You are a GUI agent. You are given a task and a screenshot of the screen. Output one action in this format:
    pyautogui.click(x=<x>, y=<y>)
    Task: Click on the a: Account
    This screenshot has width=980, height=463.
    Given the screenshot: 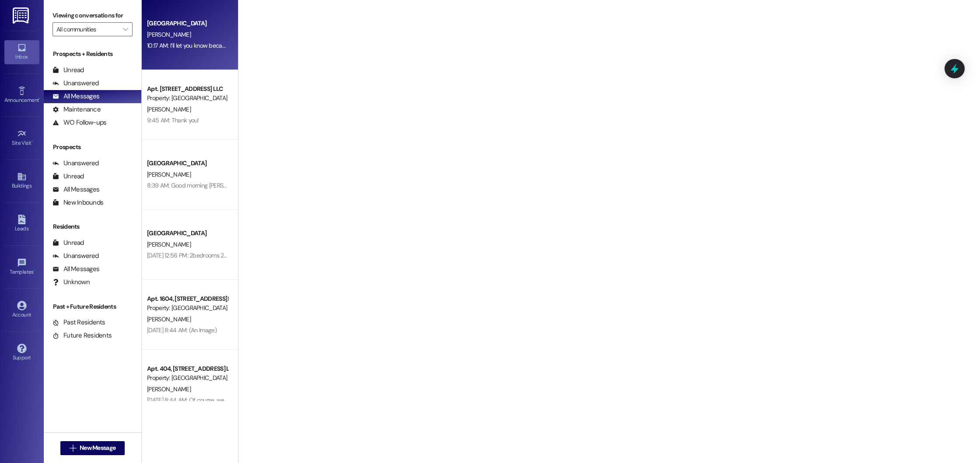 What is the action you would take?
    pyautogui.click(x=22, y=310)
    